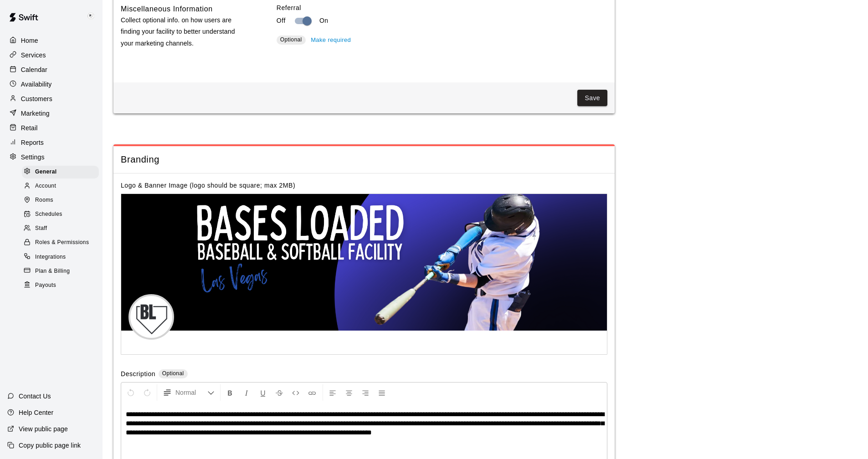  What do you see at coordinates (131, 392) in the screenshot?
I see `button: Undo` at bounding box center [131, 392].